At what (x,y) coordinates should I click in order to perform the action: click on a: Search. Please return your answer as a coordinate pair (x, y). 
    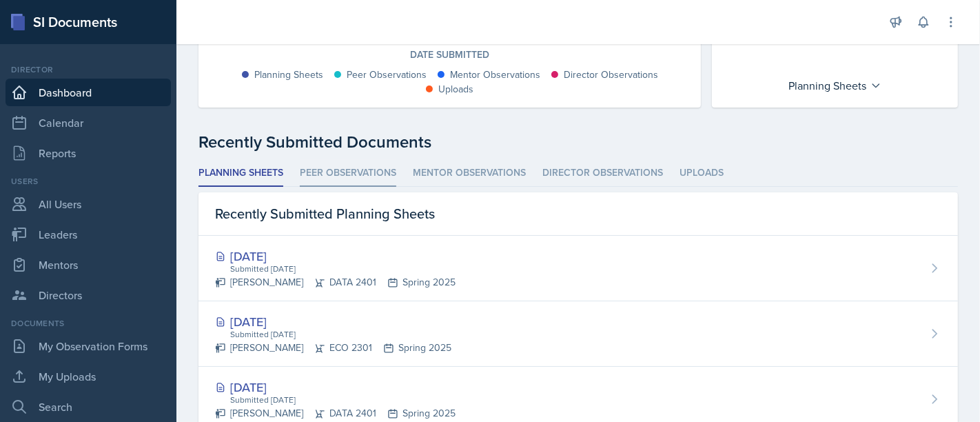
    Looking at the image, I should click on (88, 407).